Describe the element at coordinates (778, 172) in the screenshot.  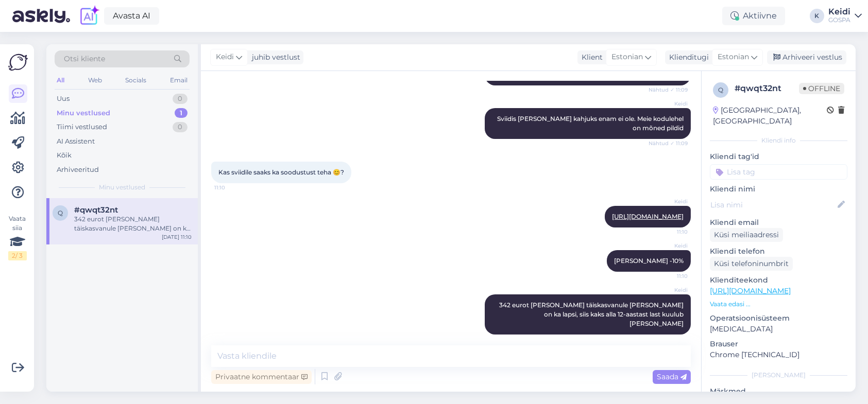
I see `input: Lisa tag` at that location.